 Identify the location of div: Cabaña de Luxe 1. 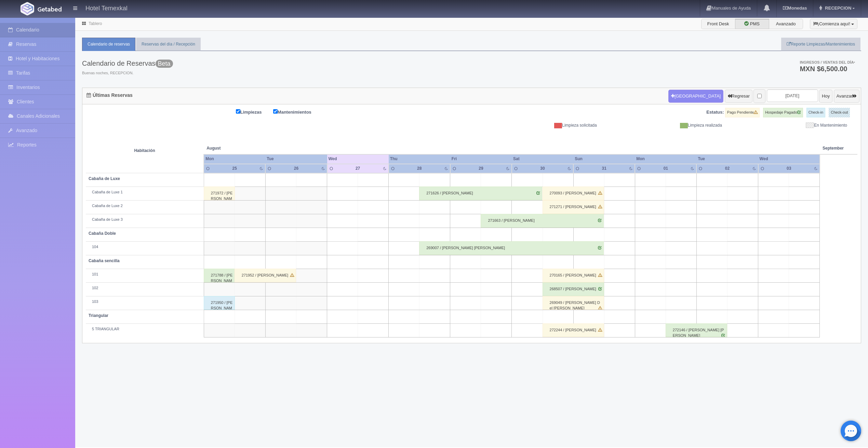
(144, 192).